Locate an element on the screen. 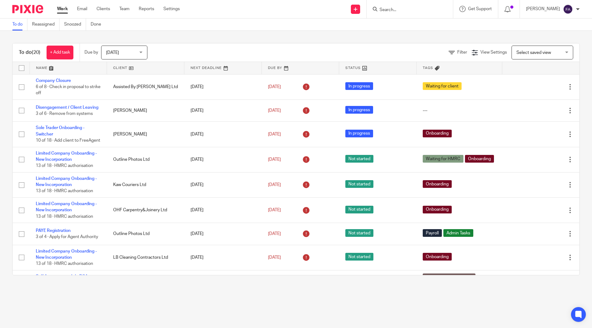 This screenshot has height=328, width=592. td: Kaw Couriers Ltd is located at coordinates (146, 185).